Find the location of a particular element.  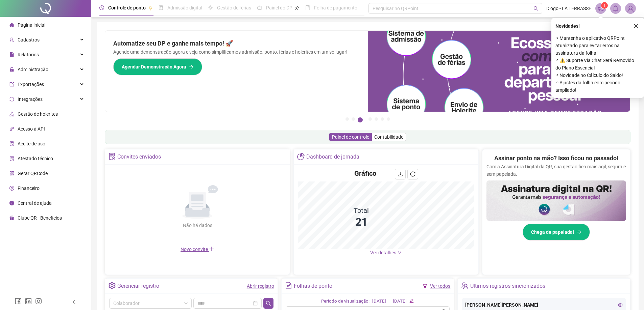

span: filter is located at coordinates (425, 286).